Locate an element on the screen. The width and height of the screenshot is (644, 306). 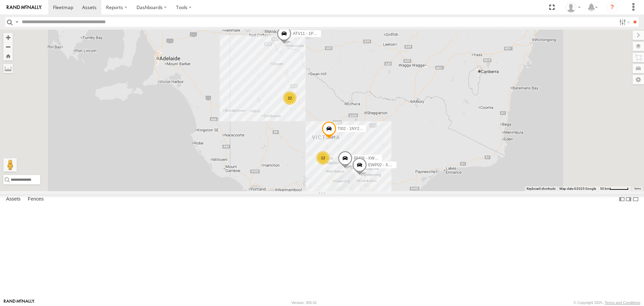
label: Dock Summary Table to the Left is located at coordinates (622, 199).